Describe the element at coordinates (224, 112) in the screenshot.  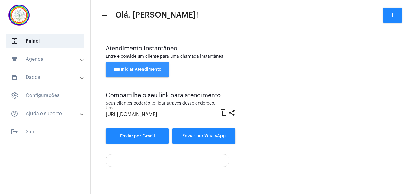
I see `mat-icon: content_copy` at that location.